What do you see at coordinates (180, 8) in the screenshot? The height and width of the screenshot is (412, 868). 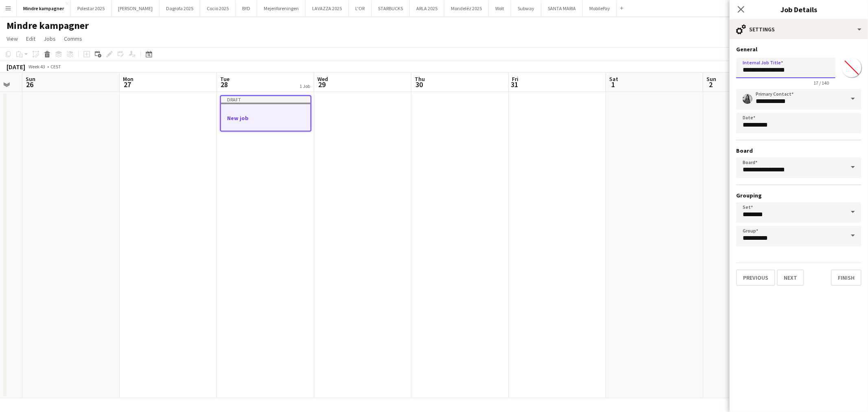 I see `button: Dagrofa 2025` at bounding box center [180, 8].